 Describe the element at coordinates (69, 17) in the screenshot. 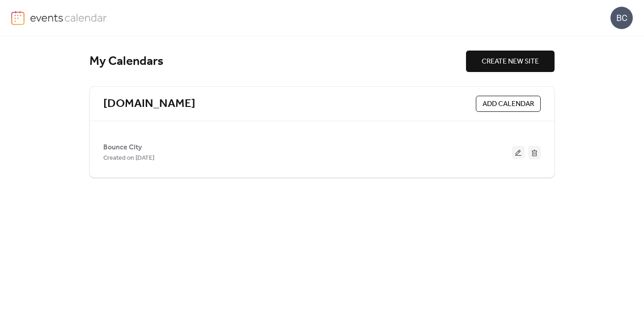

I see `img: logo-type` at that location.